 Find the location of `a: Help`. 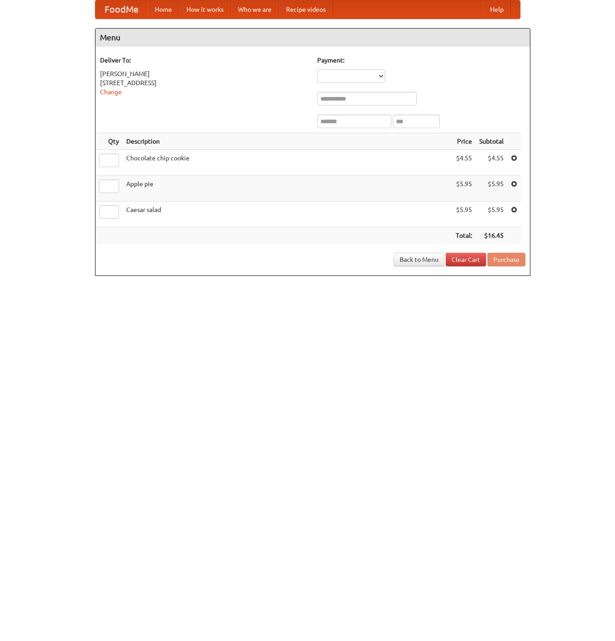

a: Help is located at coordinates (497, 10).